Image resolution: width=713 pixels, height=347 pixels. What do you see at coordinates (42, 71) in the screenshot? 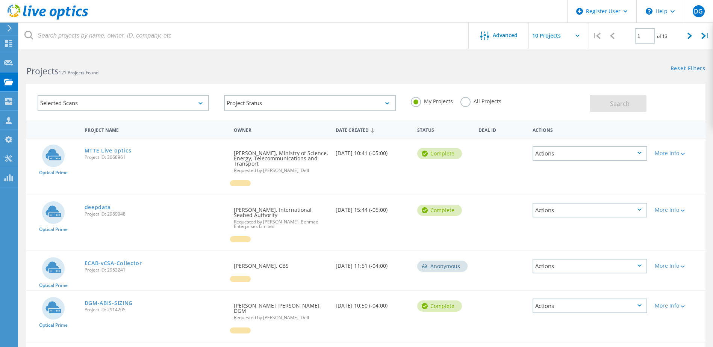
I see `b: Projects` at bounding box center [42, 71].